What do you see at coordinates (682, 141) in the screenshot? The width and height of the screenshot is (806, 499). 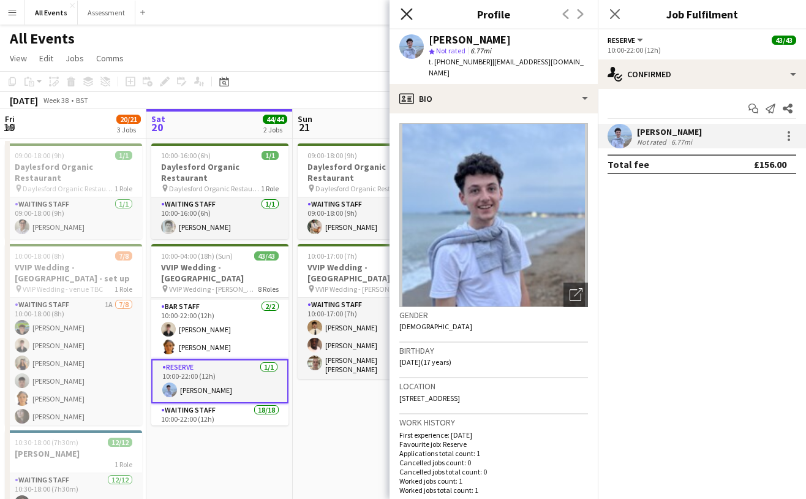 I see `div: 6.77mi` at bounding box center [682, 141].